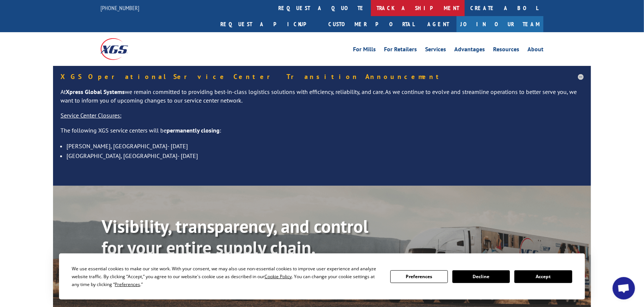  I want to click on button: Decline, so click(481, 277).